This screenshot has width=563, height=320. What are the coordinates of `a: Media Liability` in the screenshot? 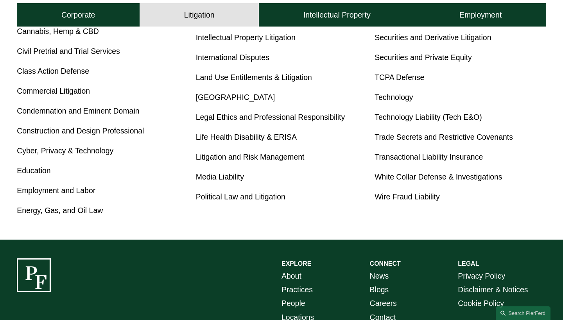 It's located at (220, 177).